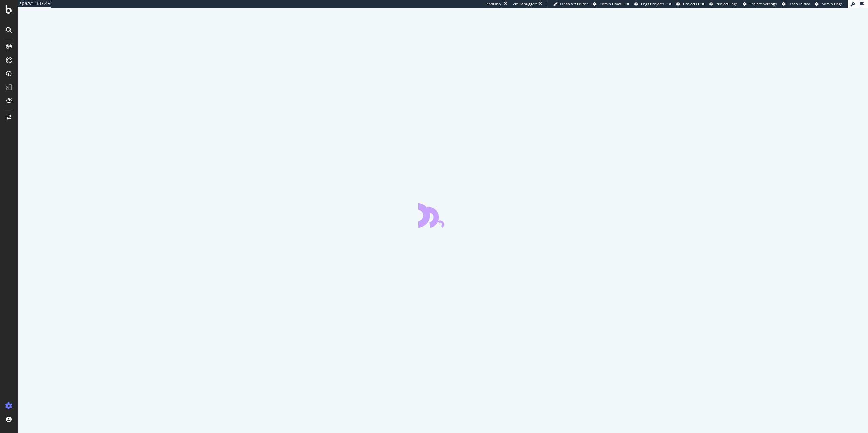 The image size is (868, 433). I want to click on span: Admin Crawl List, so click(615, 3).